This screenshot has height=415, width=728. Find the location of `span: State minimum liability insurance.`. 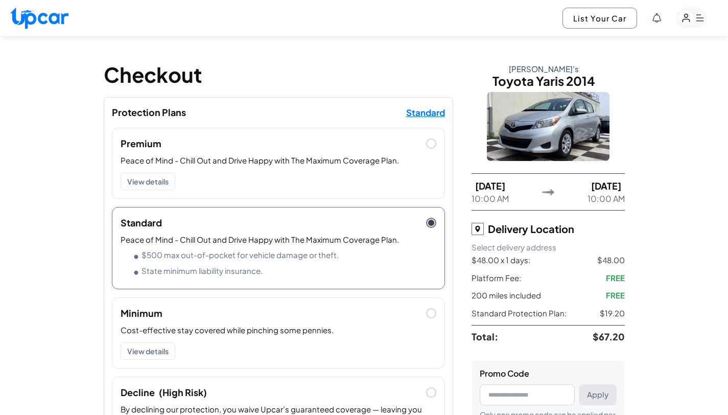

span: State minimum liability insurance. is located at coordinates (202, 271).